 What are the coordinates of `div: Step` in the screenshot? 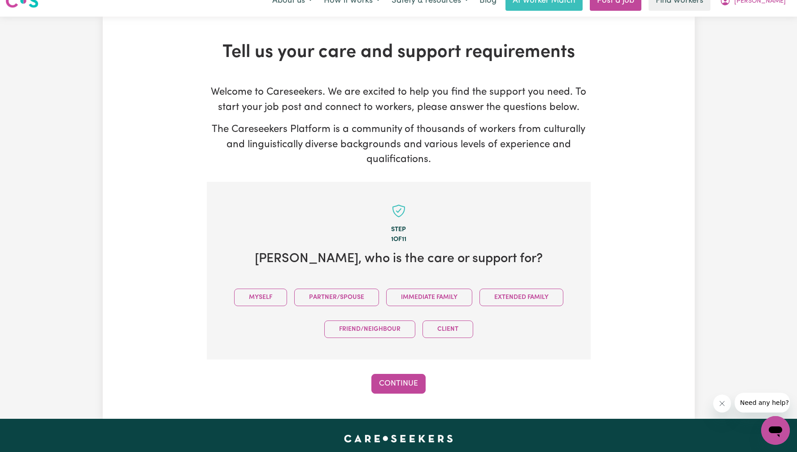 It's located at (399, 230).